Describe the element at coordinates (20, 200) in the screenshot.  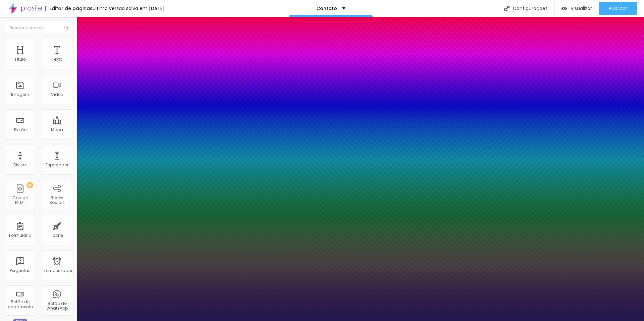
I see `font: Código HTML` at that location.